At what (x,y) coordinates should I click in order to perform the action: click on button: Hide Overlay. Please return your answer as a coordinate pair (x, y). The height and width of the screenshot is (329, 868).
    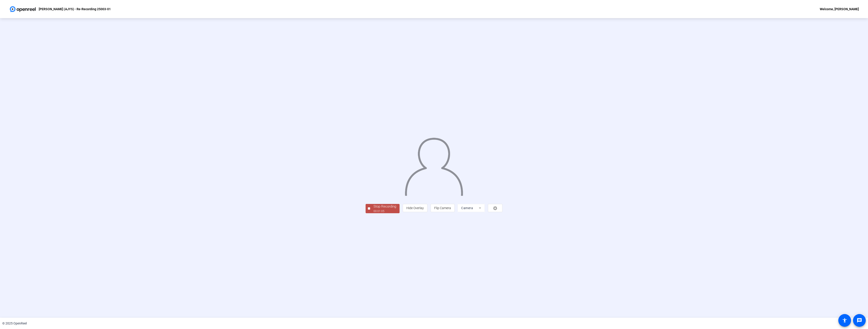
    Looking at the image, I should click on (415, 208).